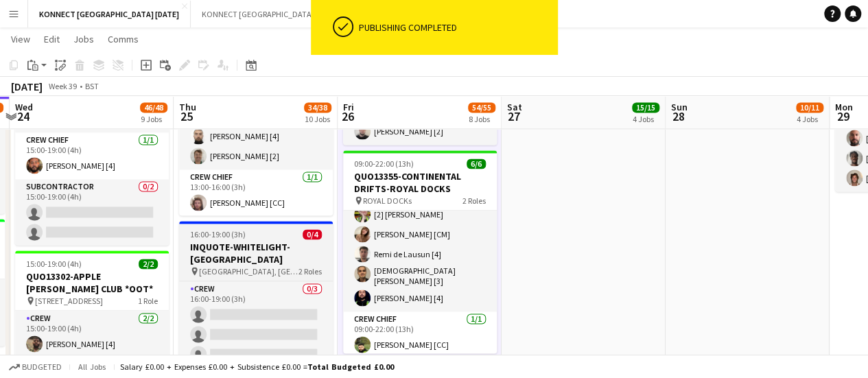 This screenshot has height=378, width=868. I want to click on span: All jobs, so click(92, 367).